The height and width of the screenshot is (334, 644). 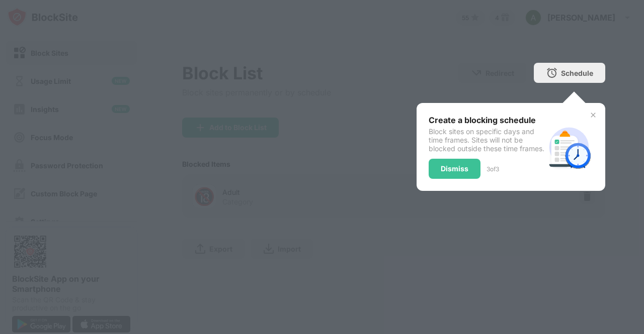 What do you see at coordinates (593, 115) in the screenshot?
I see `img: x-button.svg` at bounding box center [593, 115].